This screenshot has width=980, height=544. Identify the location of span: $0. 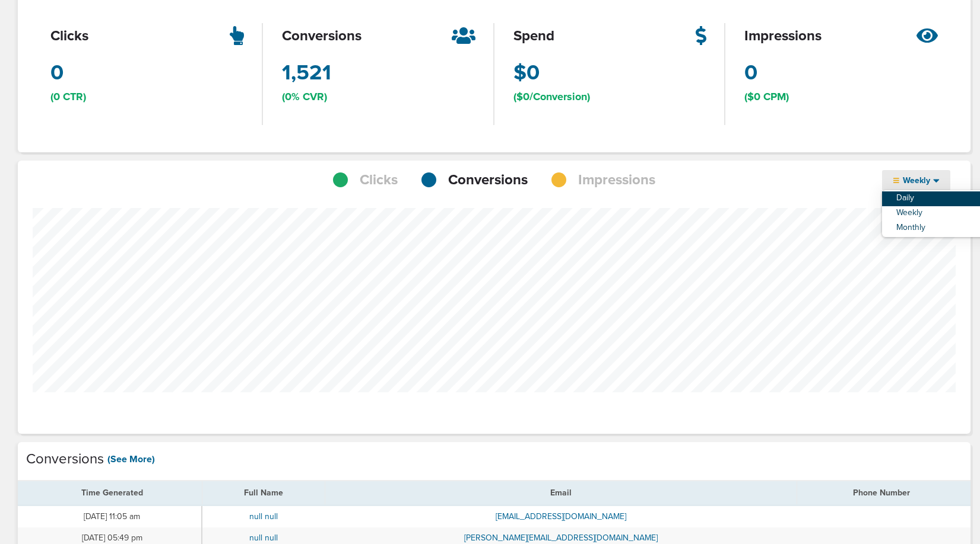
(526, 73).